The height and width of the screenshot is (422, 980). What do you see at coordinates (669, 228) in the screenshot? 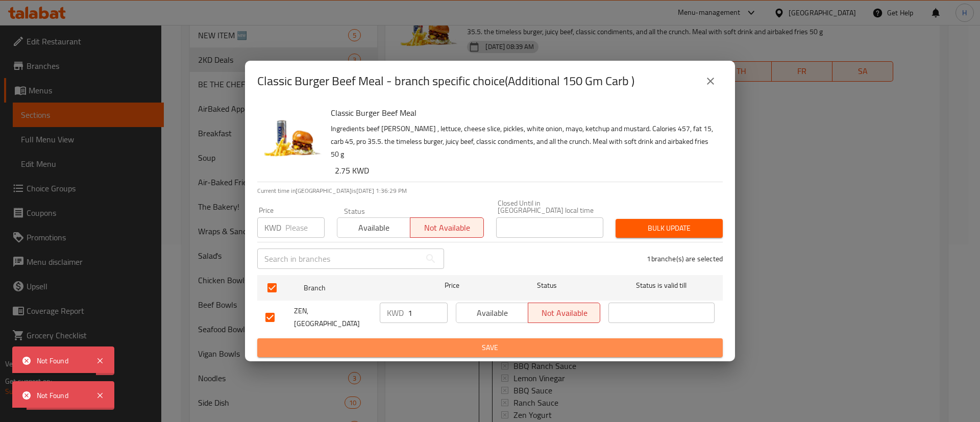
I see `button: Bulk update` at bounding box center [669, 228].